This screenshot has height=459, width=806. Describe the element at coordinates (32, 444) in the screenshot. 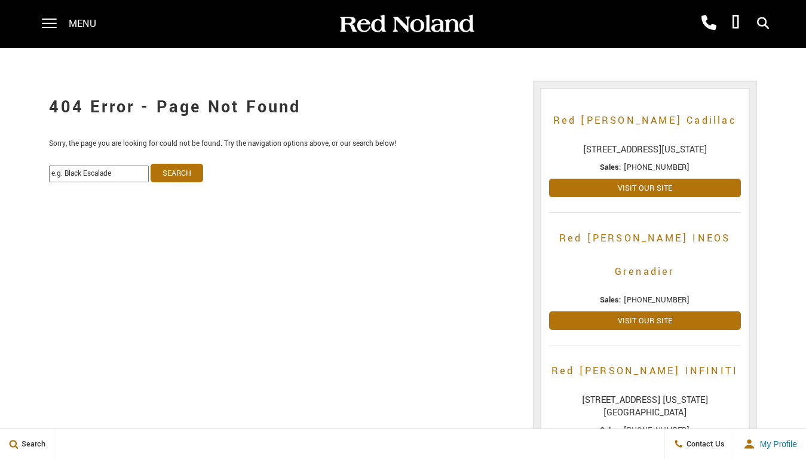

I see `span: Search` at that location.